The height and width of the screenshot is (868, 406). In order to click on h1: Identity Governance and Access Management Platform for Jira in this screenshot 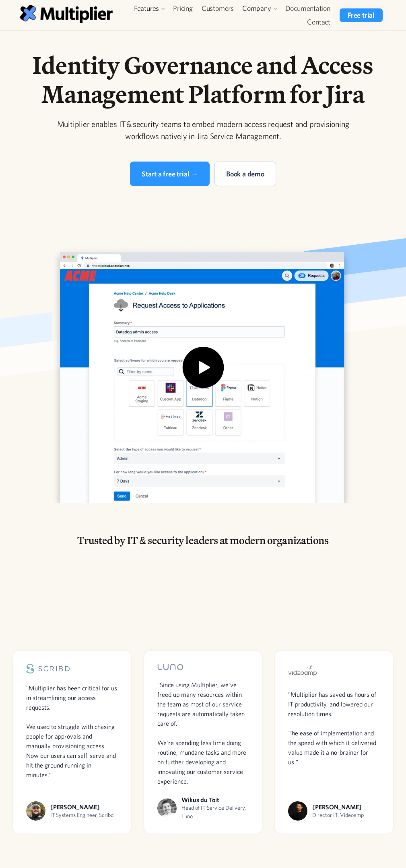, I will do `click(203, 80)`.